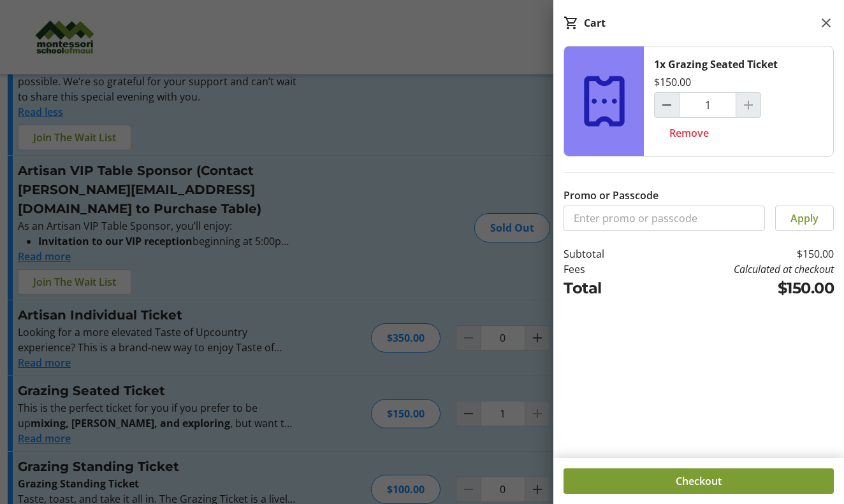 The height and width of the screenshot is (504, 844). Describe the element at coordinates (602, 288) in the screenshot. I see `td: Total` at that location.